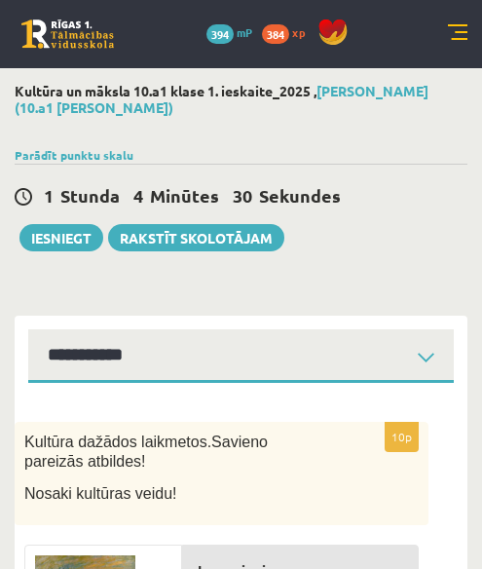  I want to click on h2: Kultūra un māksla 10.a1 klase 1. ieskaite_2025 ,, so click(241, 99).